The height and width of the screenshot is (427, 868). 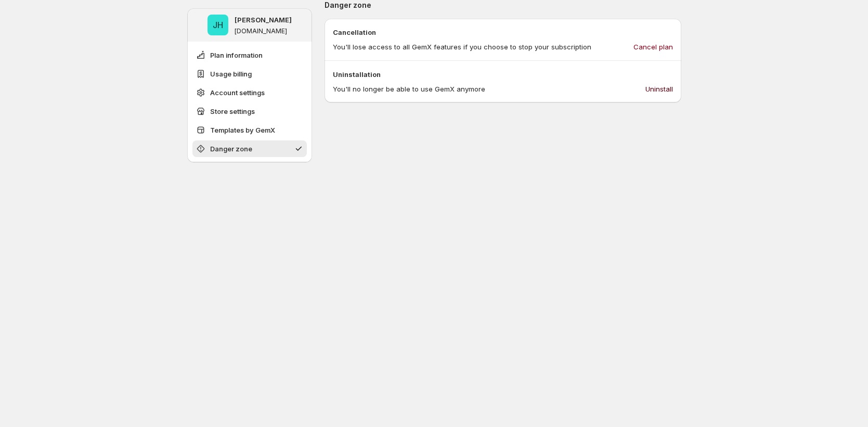 What do you see at coordinates (250, 93) in the screenshot?
I see `button: Account settings` at bounding box center [250, 93].